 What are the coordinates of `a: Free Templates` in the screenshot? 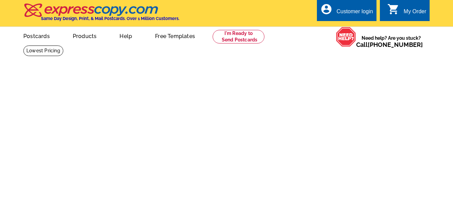 It's located at (175, 35).